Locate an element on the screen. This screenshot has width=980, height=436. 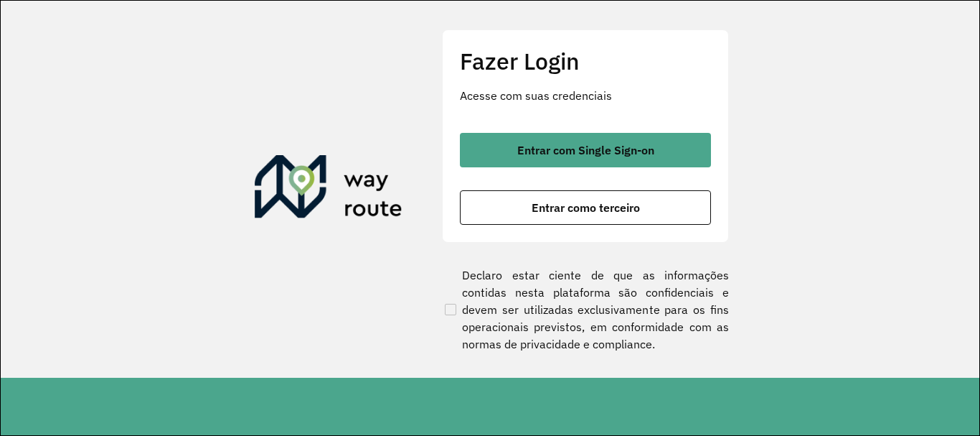
img: Roteirizador AmbevTech is located at coordinates (329, 190).